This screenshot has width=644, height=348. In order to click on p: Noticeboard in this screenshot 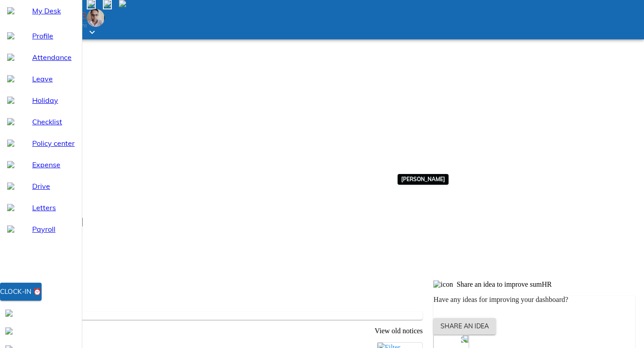, I will do `click(218, 301)`.